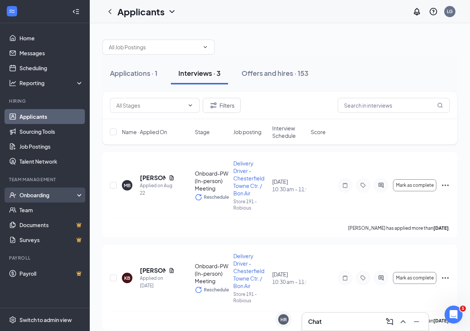 Image resolution: width=470 pixels, height=331 pixels. I want to click on div: Switch to admin view, so click(46, 320).